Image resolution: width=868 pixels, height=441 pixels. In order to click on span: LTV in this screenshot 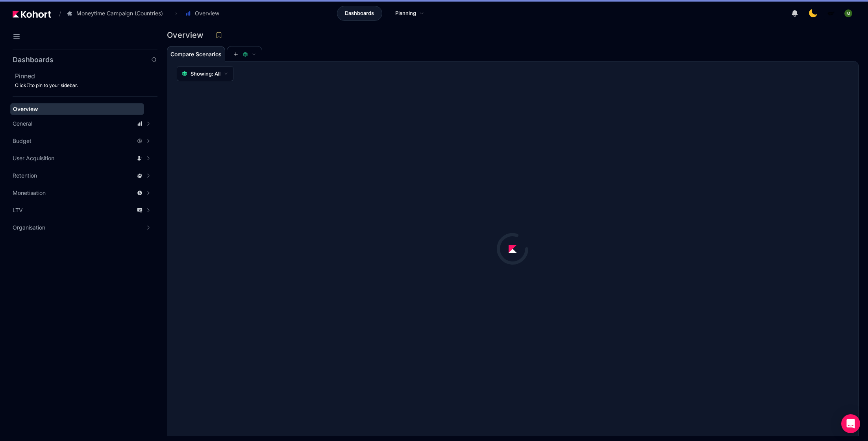, I will do `click(18, 211)`.